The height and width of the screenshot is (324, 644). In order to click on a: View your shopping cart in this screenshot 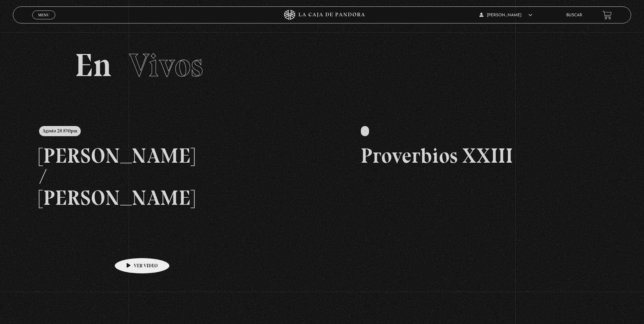, I will do `click(607, 15)`.